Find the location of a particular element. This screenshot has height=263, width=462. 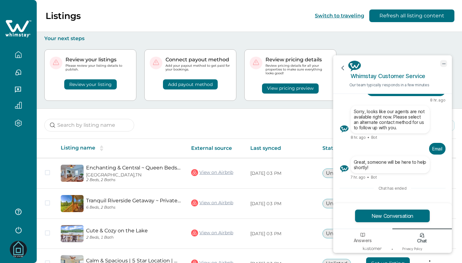

button: Switch to traveling is located at coordinates (339, 15).